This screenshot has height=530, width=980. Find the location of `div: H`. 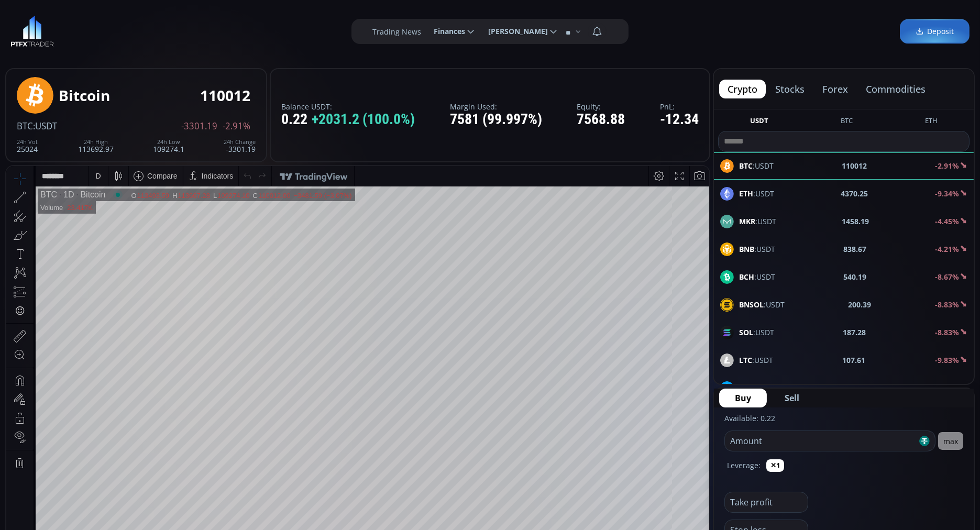

div: H is located at coordinates (169, 29).